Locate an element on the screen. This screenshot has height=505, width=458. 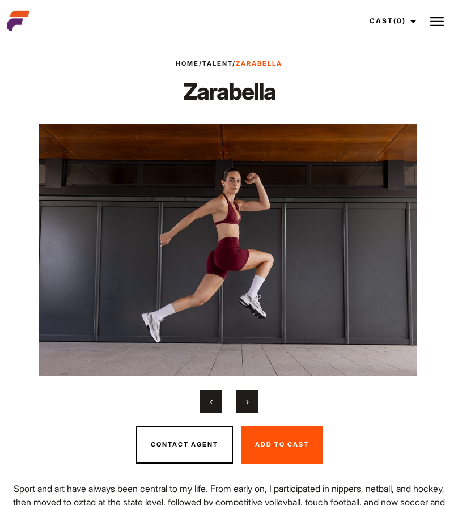
span: Add To Cast is located at coordinates (282, 444).